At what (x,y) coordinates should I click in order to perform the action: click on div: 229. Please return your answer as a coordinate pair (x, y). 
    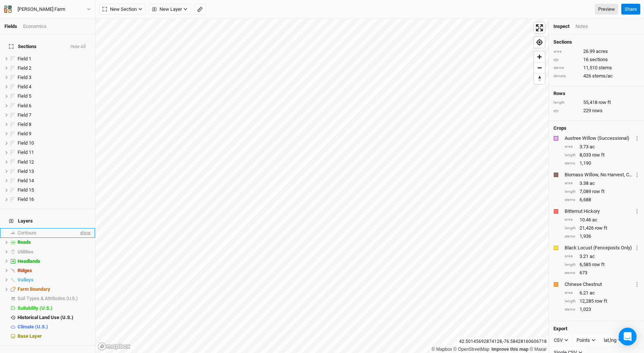
    Looking at the image, I should click on (596, 111).